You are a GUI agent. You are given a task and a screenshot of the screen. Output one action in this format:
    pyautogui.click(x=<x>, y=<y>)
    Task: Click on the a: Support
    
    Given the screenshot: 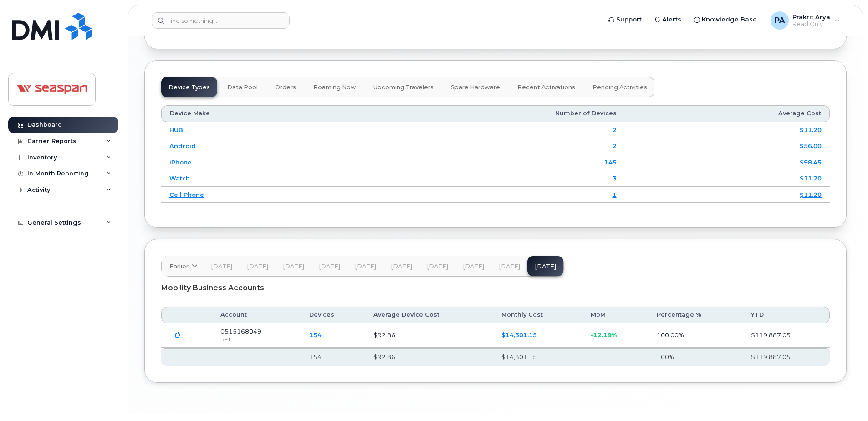 What is the action you would take?
    pyautogui.click(x=625, y=20)
    